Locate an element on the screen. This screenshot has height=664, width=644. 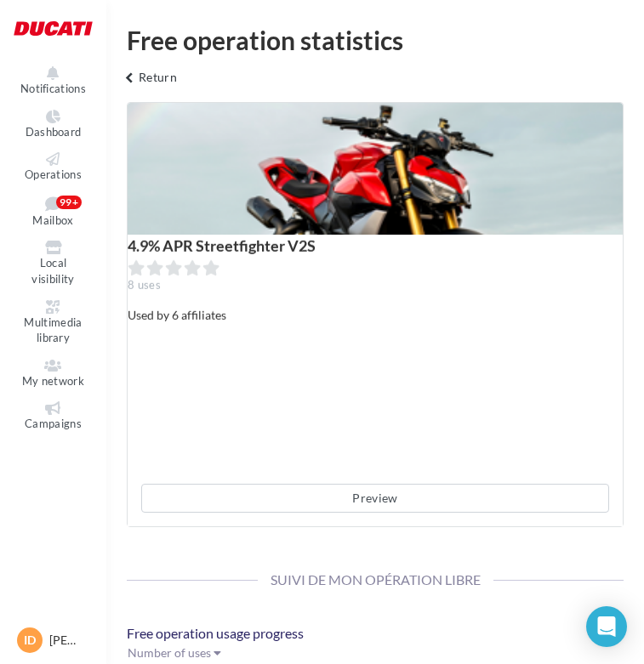
i: keyboard_arrow_left is located at coordinates (129, 78).